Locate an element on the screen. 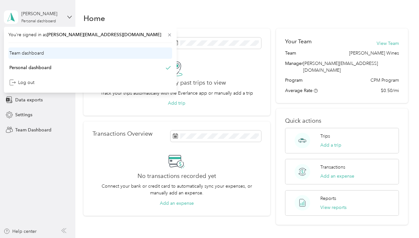 This screenshot has width=419, height=238. span: Data exports is located at coordinates (29, 100).